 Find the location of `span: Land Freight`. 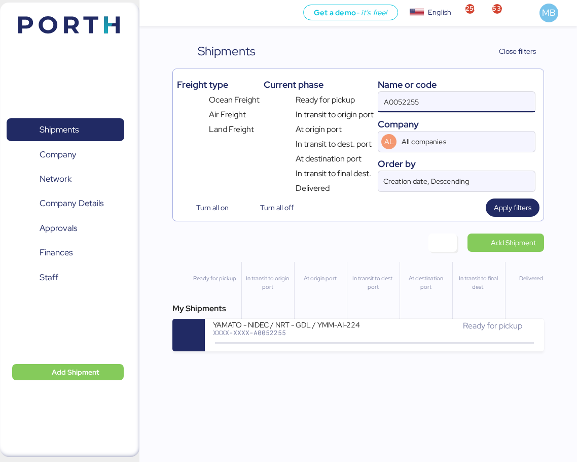

span: Land Freight is located at coordinates (231, 129).